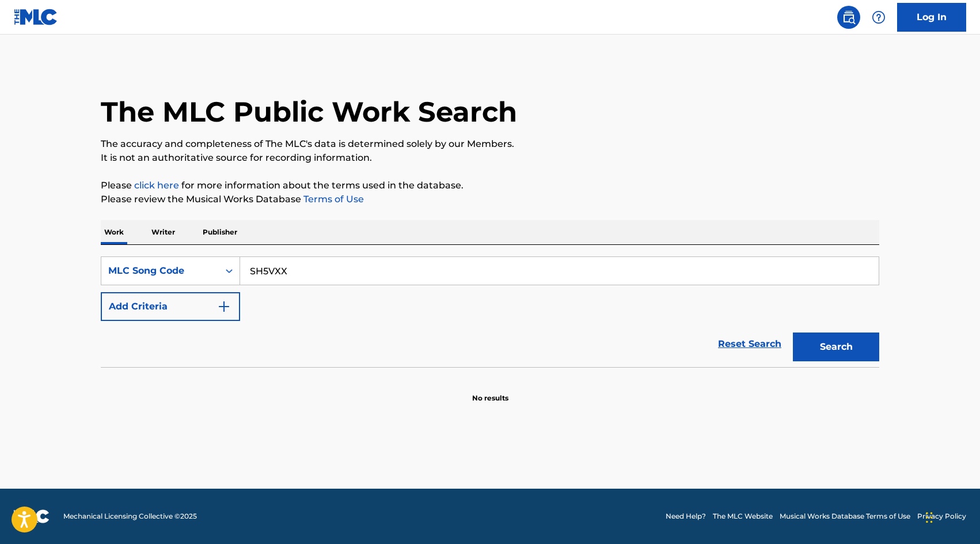 Image resolution: width=980 pixels, height=544 pixels. Describe the element at coordinates (332, 199) in the screenshot. I see `a: Terms of Use` at that location.